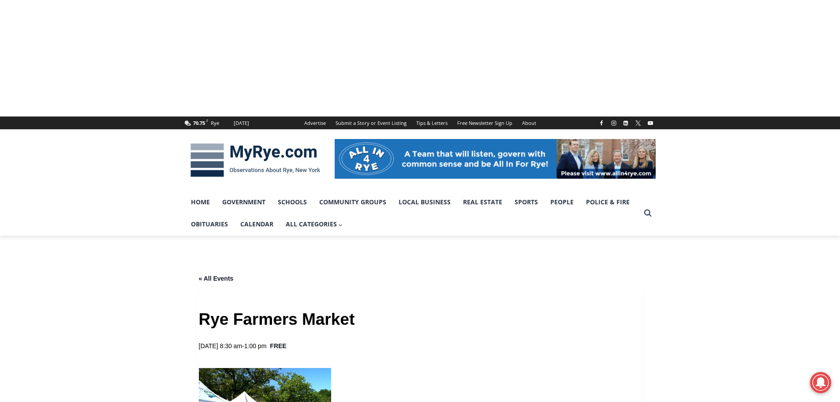 The height and width of the screenshot is (402, 840). What do you see at coordinates (314, 224) in the screenshot?
I see `span: All Categories` at bounding box center [314, 224].